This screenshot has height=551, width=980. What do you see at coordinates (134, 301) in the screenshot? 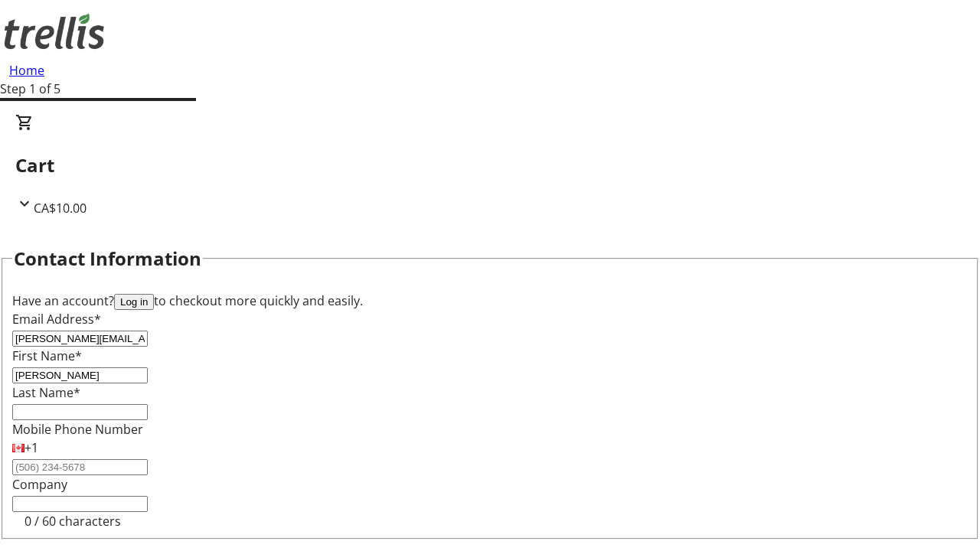
I see `button: Log in` at bounding box center [134, 301].